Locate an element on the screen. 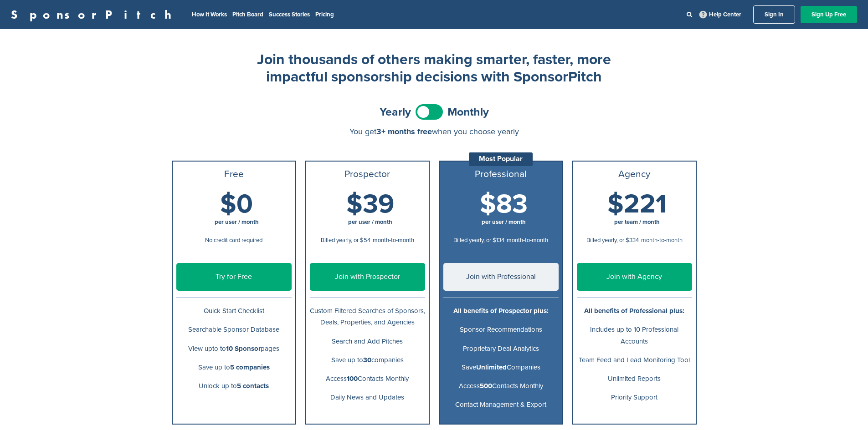  p: Unlock up to is located at coordinates (233, 386).